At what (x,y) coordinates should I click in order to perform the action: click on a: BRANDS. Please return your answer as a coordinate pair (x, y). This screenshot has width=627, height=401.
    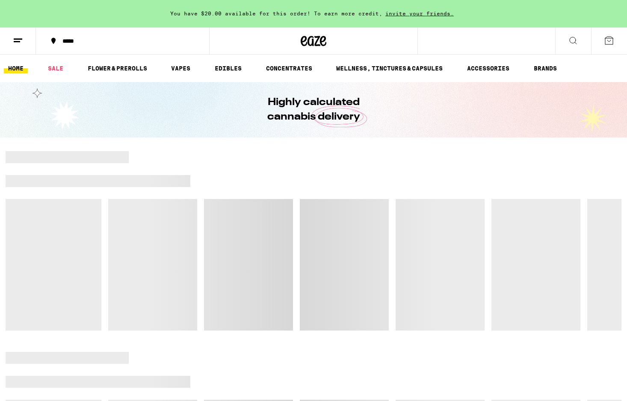
    Looking at the image, I should click on (545, 68).